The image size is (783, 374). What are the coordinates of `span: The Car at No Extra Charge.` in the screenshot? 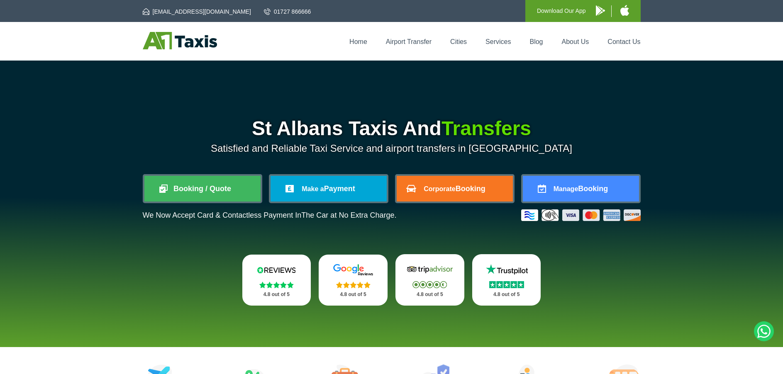 It's located at (349, 215).